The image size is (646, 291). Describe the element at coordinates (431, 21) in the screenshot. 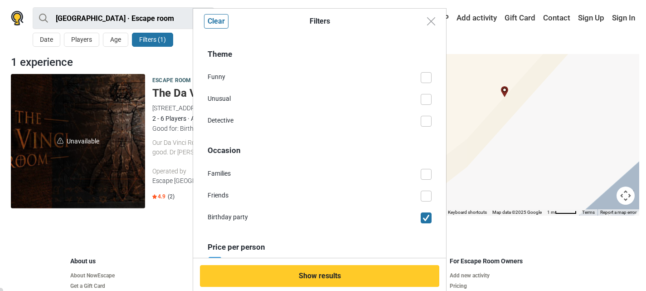

I see `img: Close modal` at that location.